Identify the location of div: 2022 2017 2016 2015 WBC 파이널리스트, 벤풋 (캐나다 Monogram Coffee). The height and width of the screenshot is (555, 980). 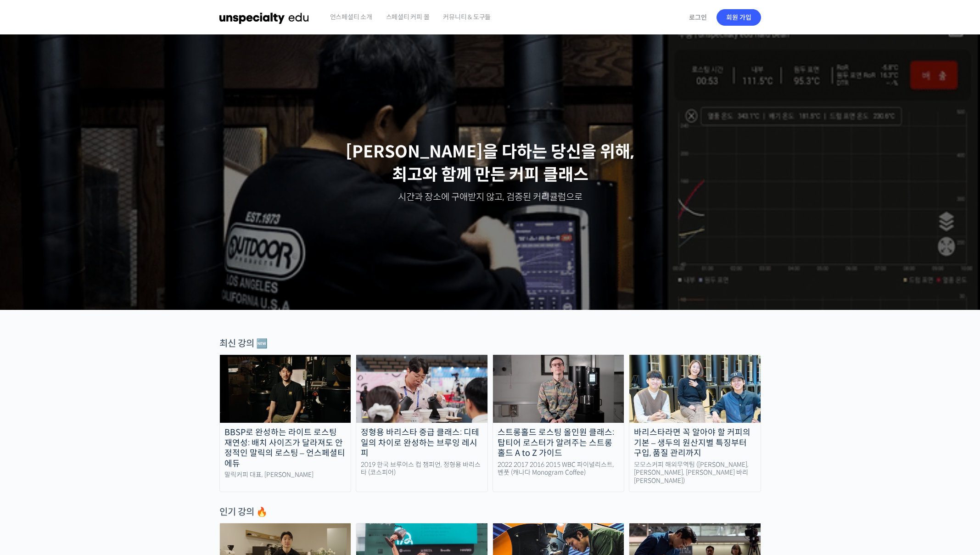
(558, 468).